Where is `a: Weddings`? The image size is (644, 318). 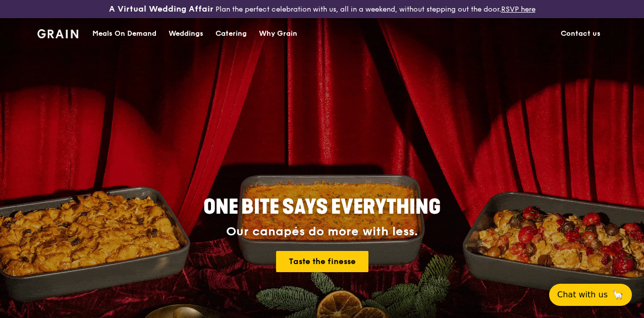 a: Weddings is located at coordinates (186, 34).